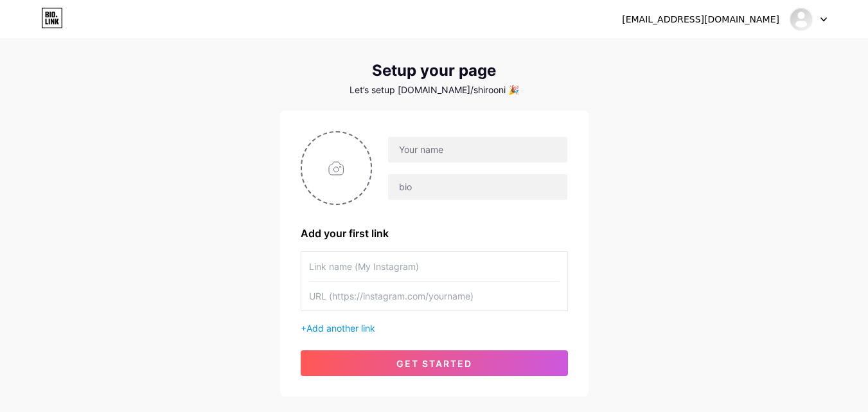 This screenshot has width=868, height=412. I want to click on input: URL (https://instagram.com/yourname), so click(434, 296).